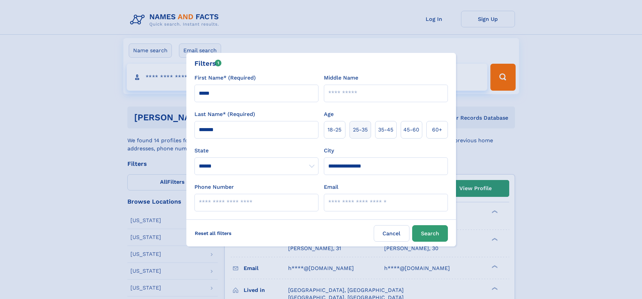 This screenshot has height=299, width=642. What do you see at coordinates (430, 233) in the screenshot?
I see `button: Search` at bounding box center [430, 233].